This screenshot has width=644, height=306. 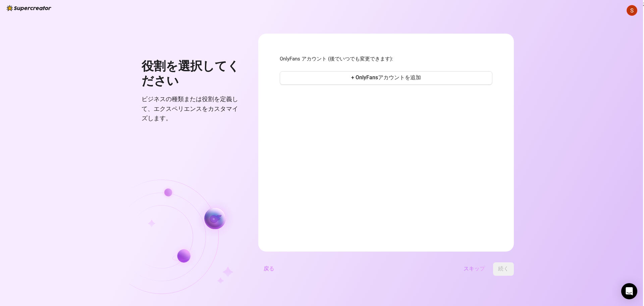 What do you see at coordinates (269, 269) in the screenshot?
I see `button: 戻る` at bounding box center [269, 269].